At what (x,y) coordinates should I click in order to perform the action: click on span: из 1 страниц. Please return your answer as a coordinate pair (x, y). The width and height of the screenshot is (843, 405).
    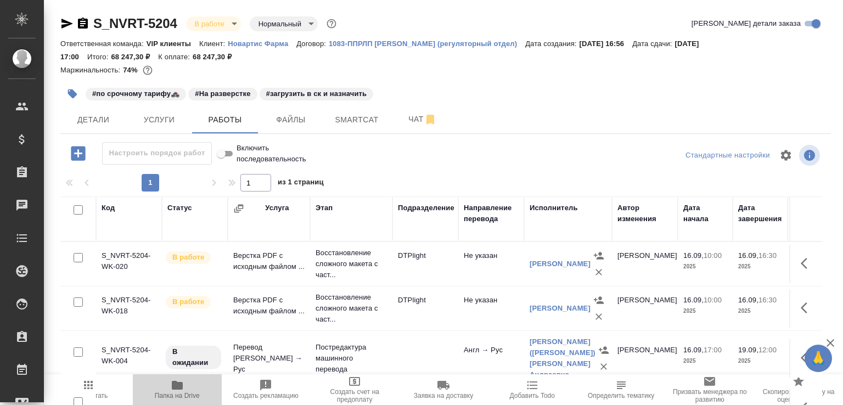
    Looking at the image, I should click on (301, 183).